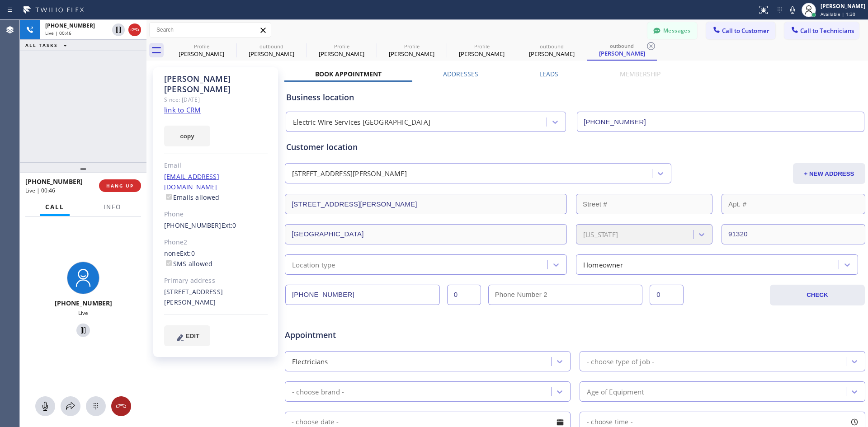 The width and height of the screenshot is (868, 427). Describe the element at coordinates (169, 196) in the screenshot. I see `input: Emails allowed` at that location.